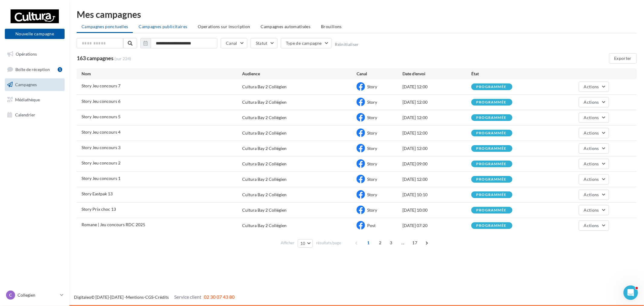  What do you see at coordinates (300, 74) in the screenshot?
I see `div: Audience` at bounding box center [300, 74].